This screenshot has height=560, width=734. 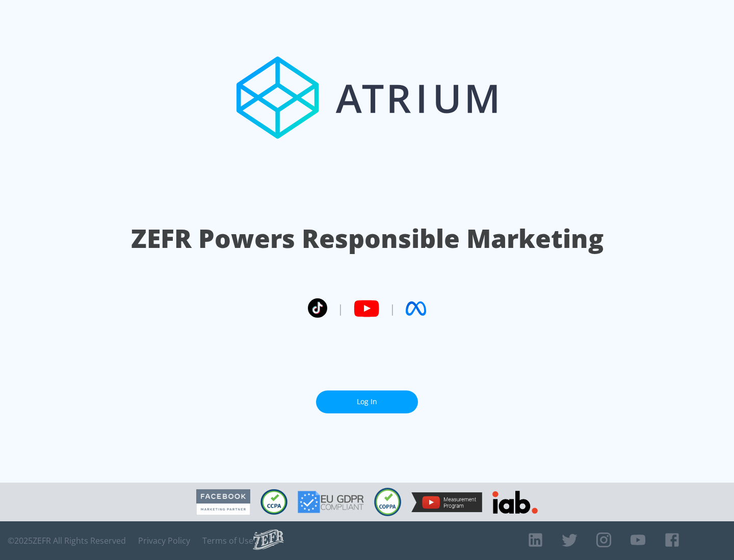 What do you see at coordinates (164, 541) in the screenshot?
I see `a: Privacy Policy` at bounding box center [164, 541].